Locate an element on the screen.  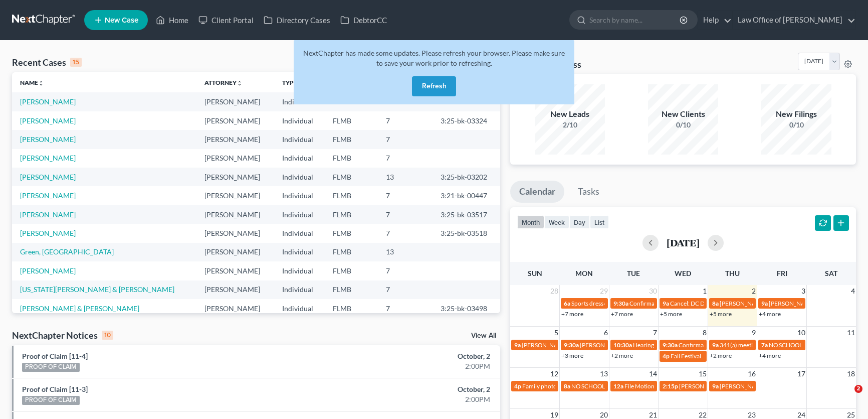
input: Search by name... is located at coordinates (635, 20).